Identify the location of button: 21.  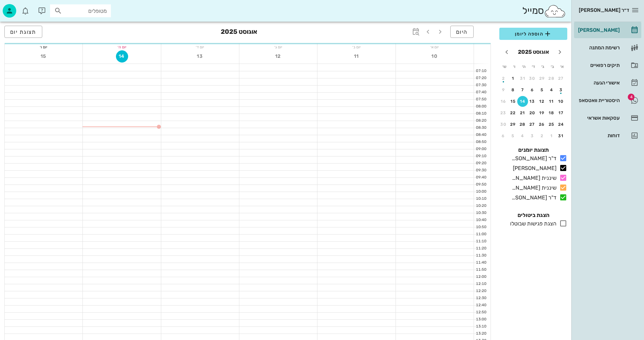
(523, 113).